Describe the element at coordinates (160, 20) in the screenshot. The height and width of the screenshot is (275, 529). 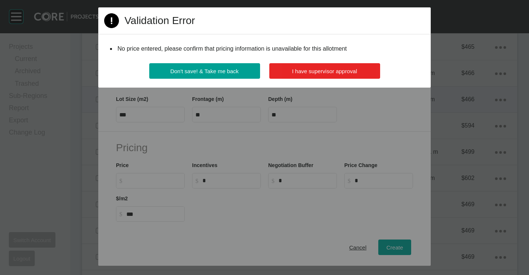
I see `h2: Validation Error` at that location.